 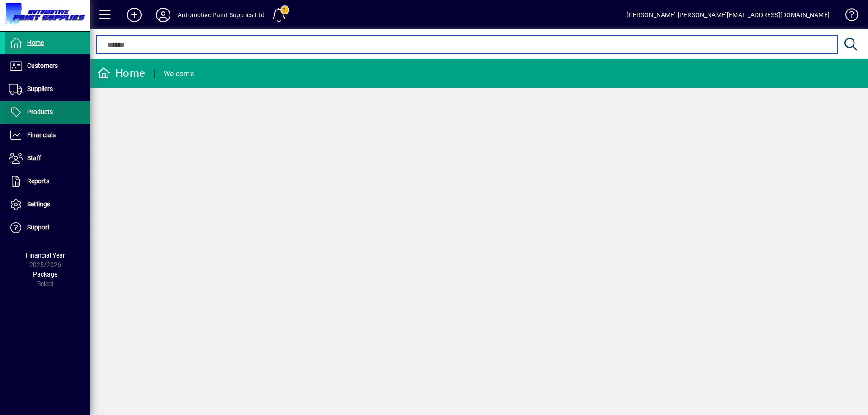 What do you see at coordinates (43, 66) in the screenshot?
I see `span: Customers` at bounding box center [43, 66].